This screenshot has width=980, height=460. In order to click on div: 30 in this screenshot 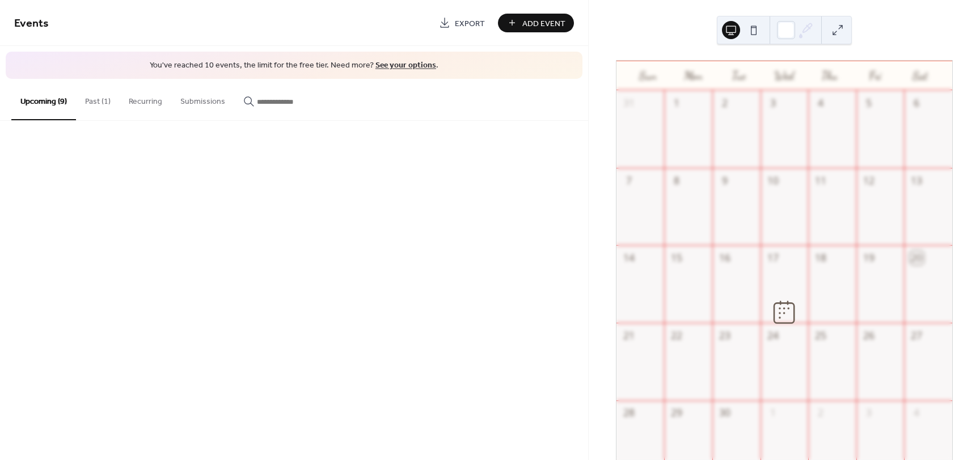, I will do `click(725, 412)`.